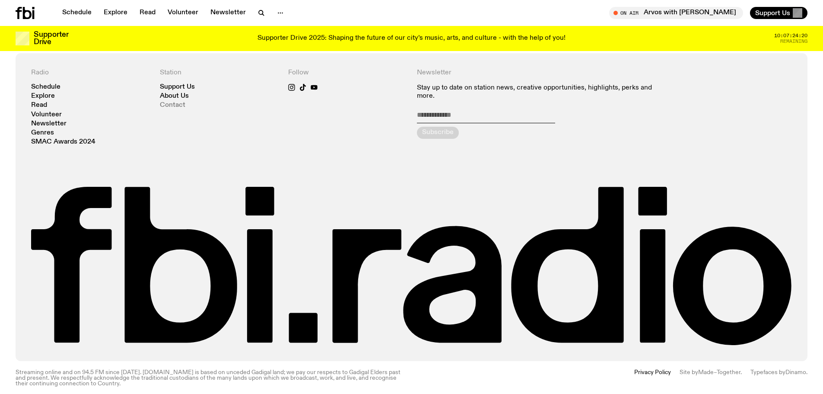  Describe the element at coordinates (51, 38) in the screenshot. I see `h3: Supporter Drive` at that location.